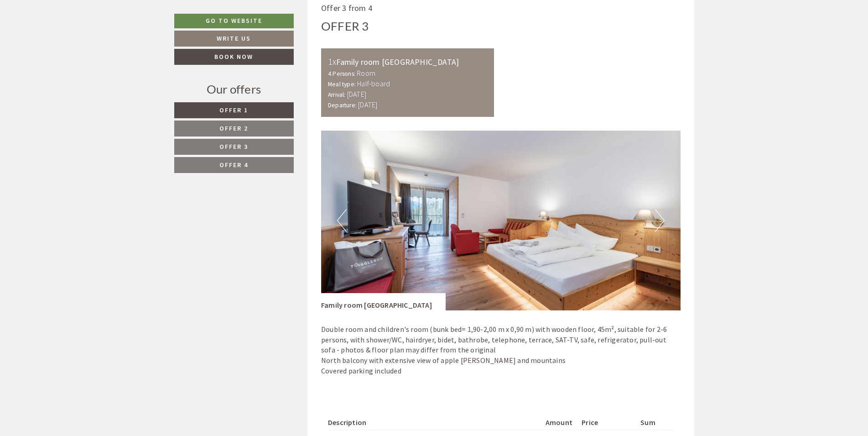 The width and height of the screenshot is (868, 436). What do you see at coordinates (501, 350) in the screenshot?
I see `p: Double room and children's room (bunk bed= 1,90-2,00 m x 0,90 m) with wooden floor, 45m², suitabl...` at bounding box center [501, 350].